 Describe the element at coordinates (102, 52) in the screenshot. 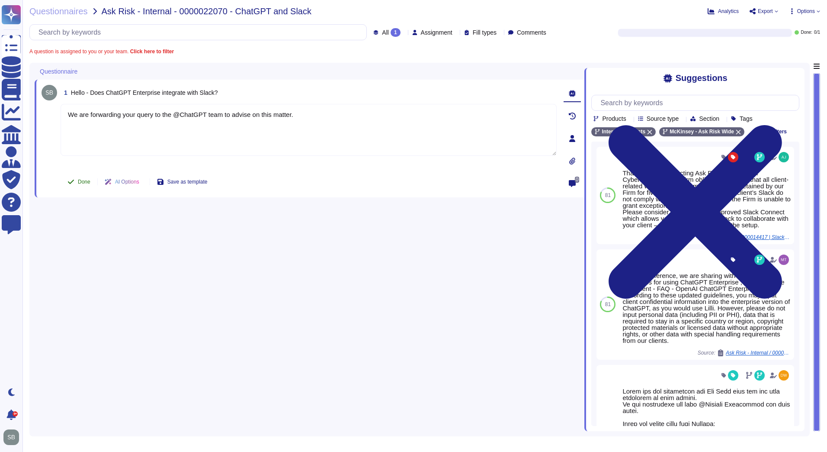

I see `span: A question is assigned to you or your team.` at that location.